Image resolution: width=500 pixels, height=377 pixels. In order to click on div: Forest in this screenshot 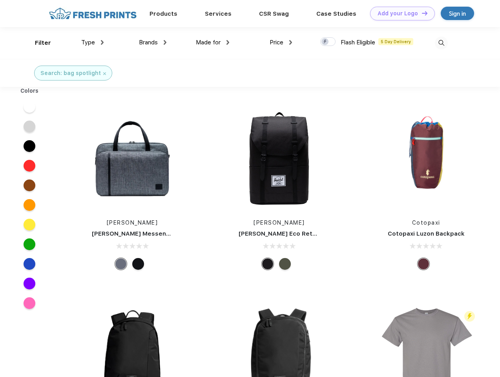, I will do `click(285, 264)`.